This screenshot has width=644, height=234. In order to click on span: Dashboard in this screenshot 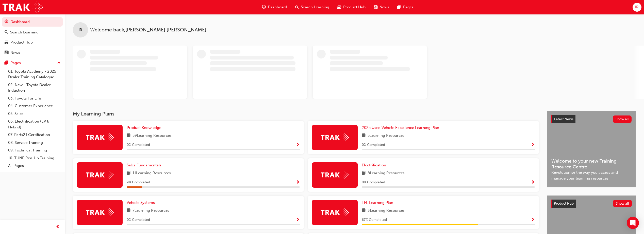, I will do `click(277, 7)`.